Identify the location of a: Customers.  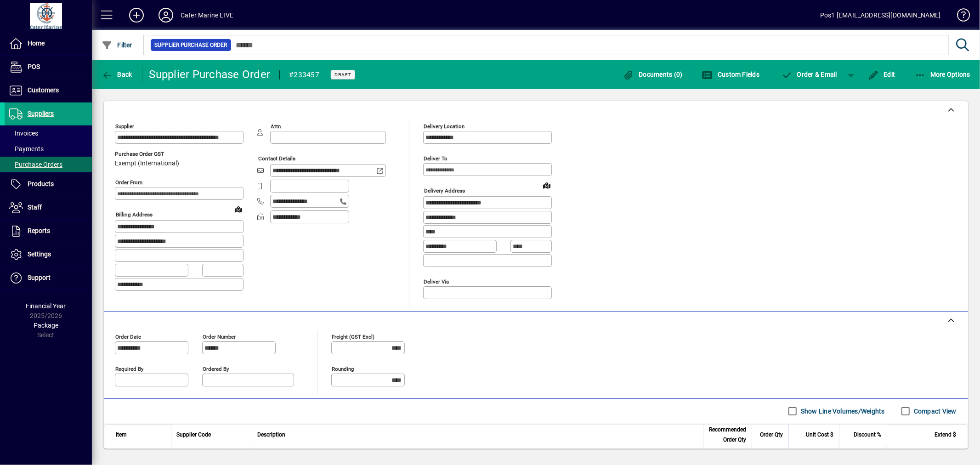
(49, 90).